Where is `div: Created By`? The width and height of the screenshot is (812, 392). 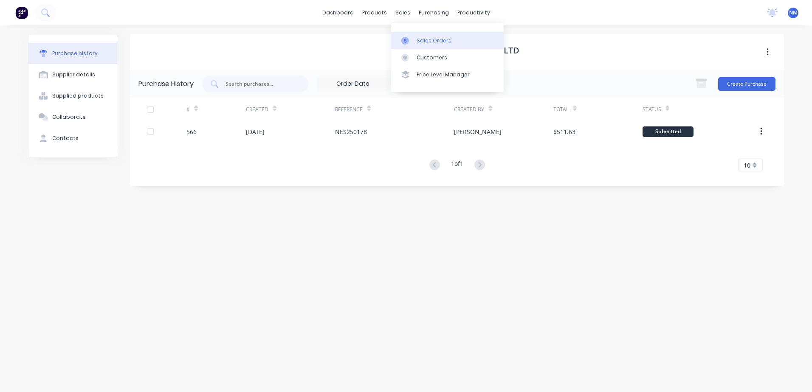 div: Created By is located at coordinates (469, 110).